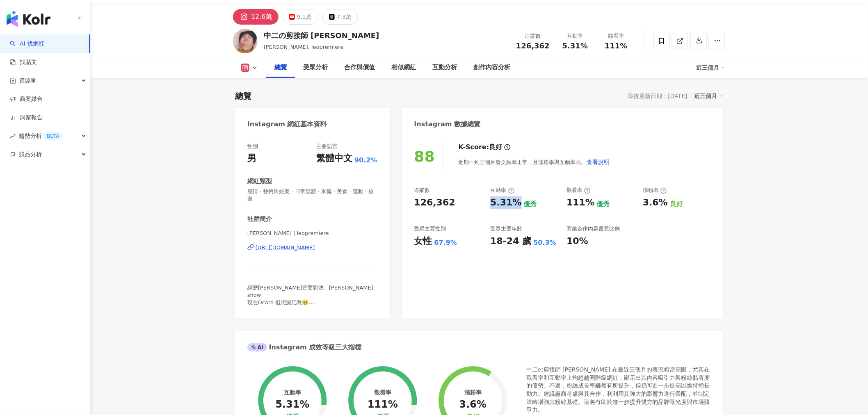 The height and width of the screenshot is (415, 868). What do you see at coordinates (257, 347) in the screenshot?
I see `div: AI` at bounding box center [257, 347].